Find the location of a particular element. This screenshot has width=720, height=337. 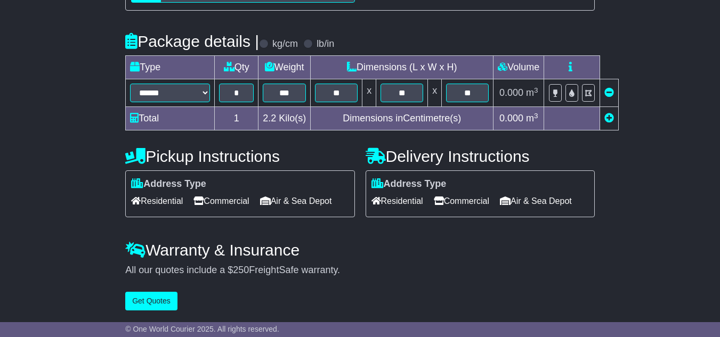

td: Dimensions in Centimetre(s) is located at coordinates (402, 119).